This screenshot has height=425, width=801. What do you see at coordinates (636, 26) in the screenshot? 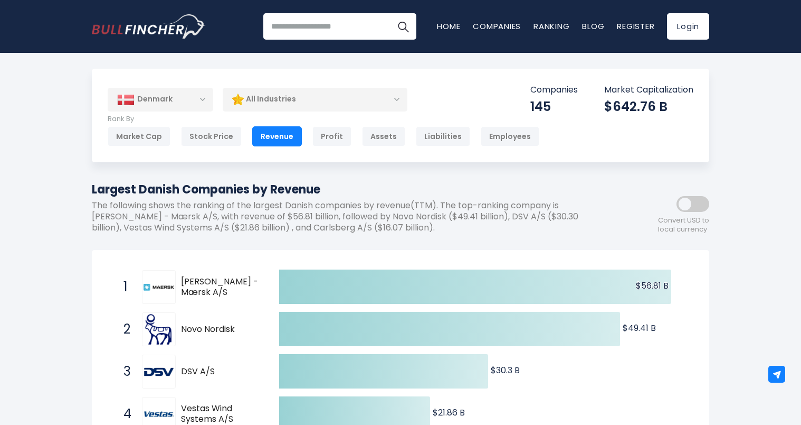
I see `a: Register` at bounding box center [636, 26].